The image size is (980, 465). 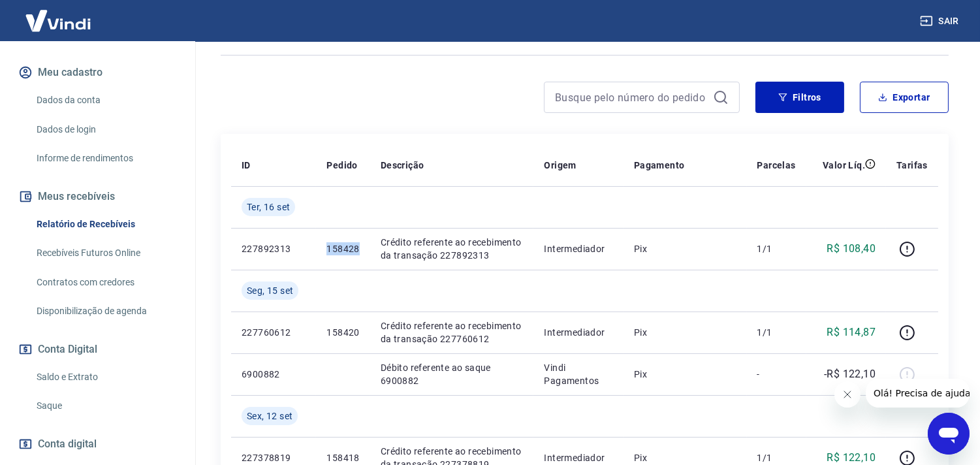 What do you see at coordinates (273, 332) in the screenshot?
I see `p: 227760612` at bounding box center [273, 332].